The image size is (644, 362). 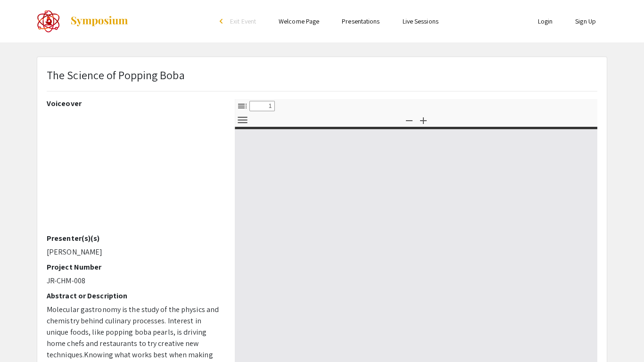 What do you see at coordinates (361, 21) in the screenshot?
I see `a: Presentations` at bounding box center [361, 21].